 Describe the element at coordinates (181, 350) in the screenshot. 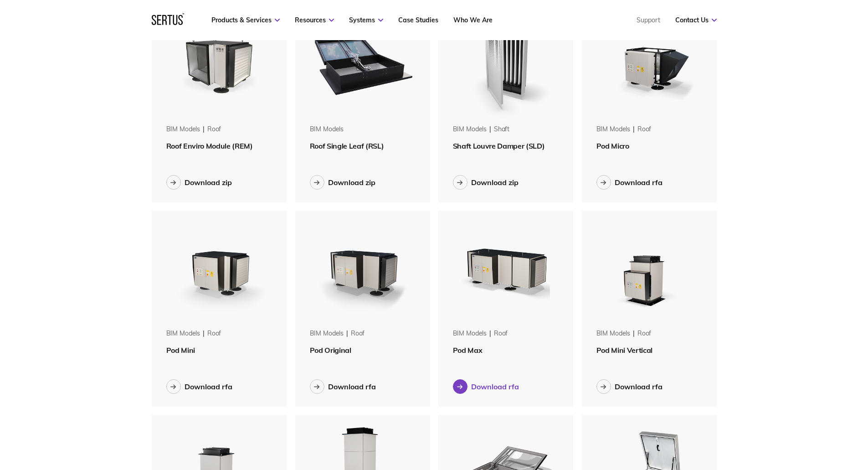

I see `span: Pod Mini` at that location.